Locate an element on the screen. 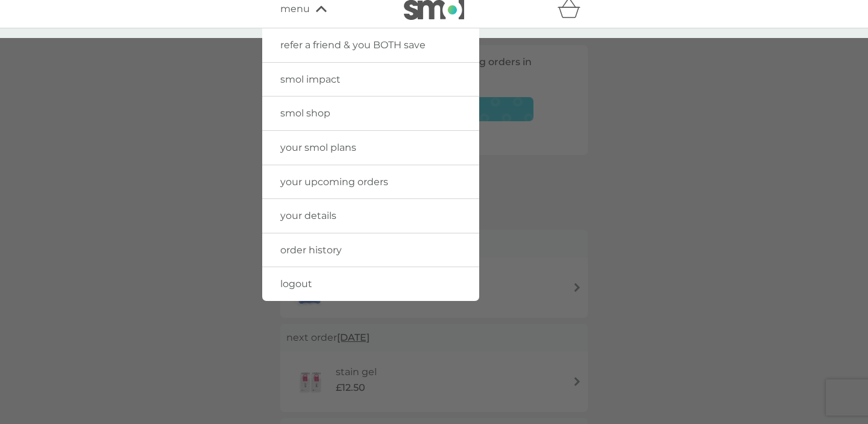 This screenshot has width=868, height=424. a: smol shop is located at coordinates (371, 113).